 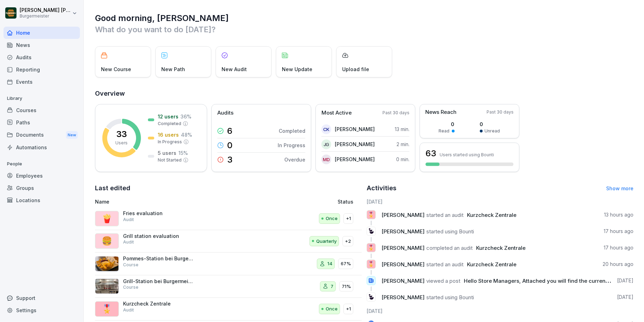 I want to click on a: Audits, so click(x=42, y=57).